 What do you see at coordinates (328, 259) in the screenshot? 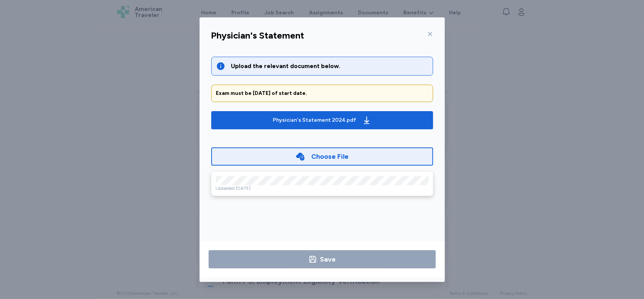
I see `div: Save` at bounding box center [328, 259].